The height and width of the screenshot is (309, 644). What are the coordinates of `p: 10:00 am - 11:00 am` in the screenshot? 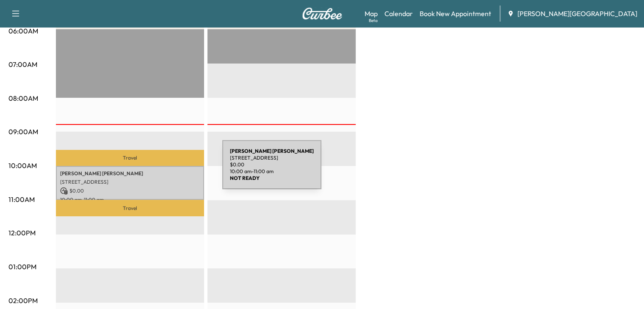 It's located at (130, 200).